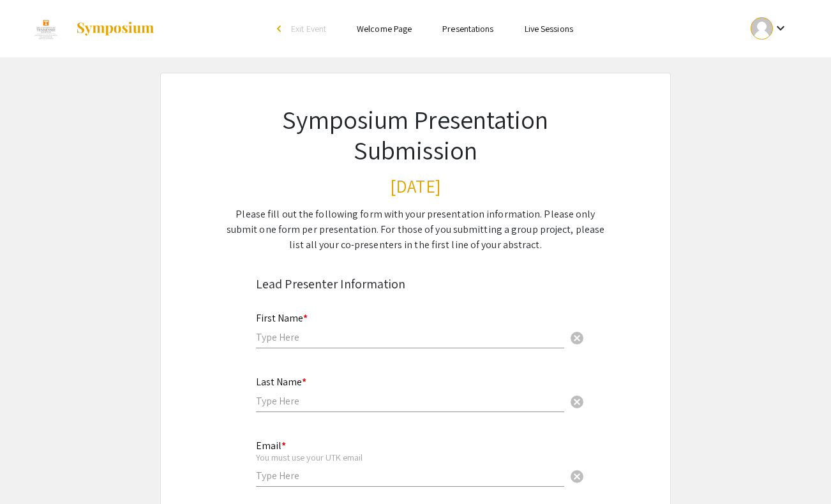 Image resolution: width=831 pixels, height=504 pixels. Describe the element at coordinates (415, 230) in the screenshot. I see `div: Please fill out the following form with your presentation information. Please only submit one for...` at that location.